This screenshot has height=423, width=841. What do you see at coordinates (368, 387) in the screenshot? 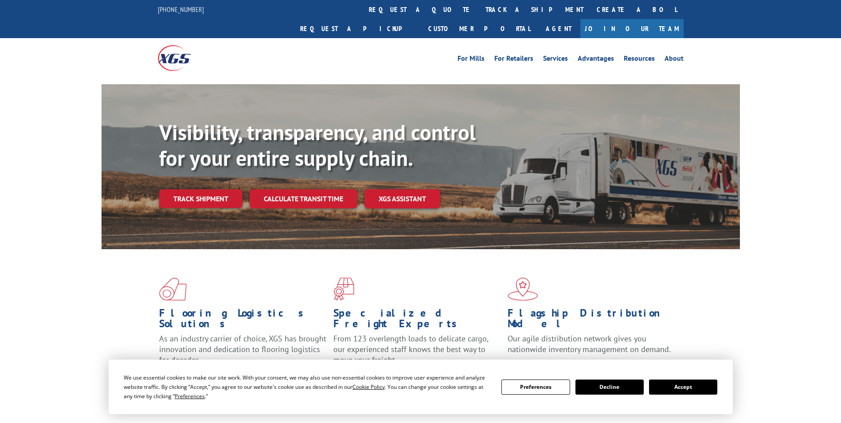
I see `span: Cookie Policy` at bounding box center [368, 387].